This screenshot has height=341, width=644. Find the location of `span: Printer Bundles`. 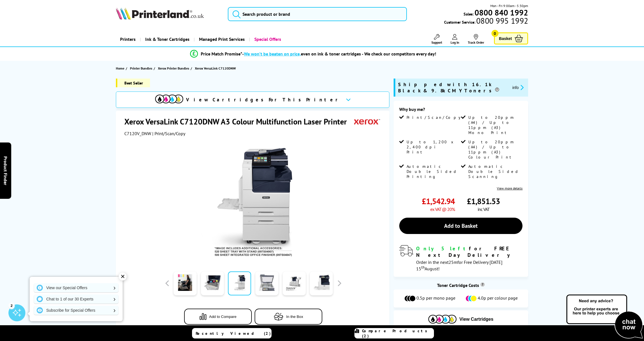

span: Printer Bundles is located at coordinates (141, 68).